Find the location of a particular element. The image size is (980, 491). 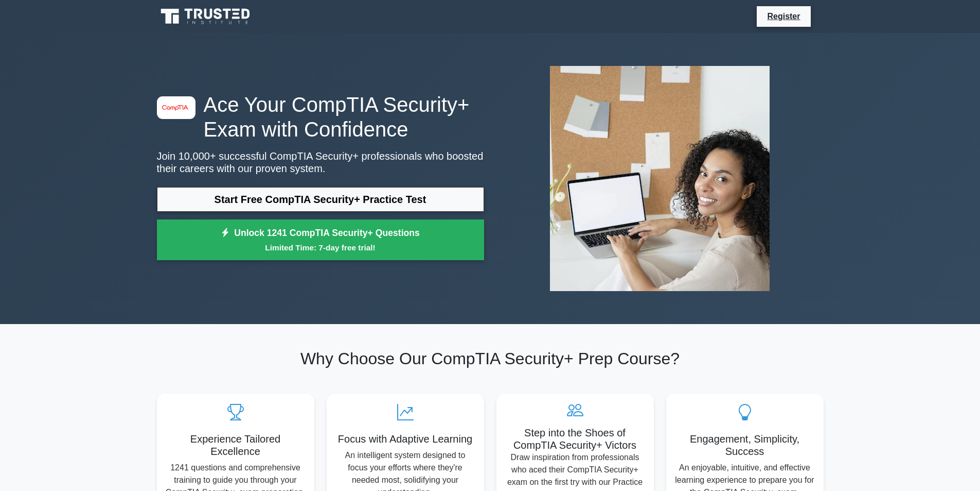

a: Unlock 1241 CompTIA Security+ QuestionsLimited Time: 7-day free trial! is located at coordinates (320, 240).